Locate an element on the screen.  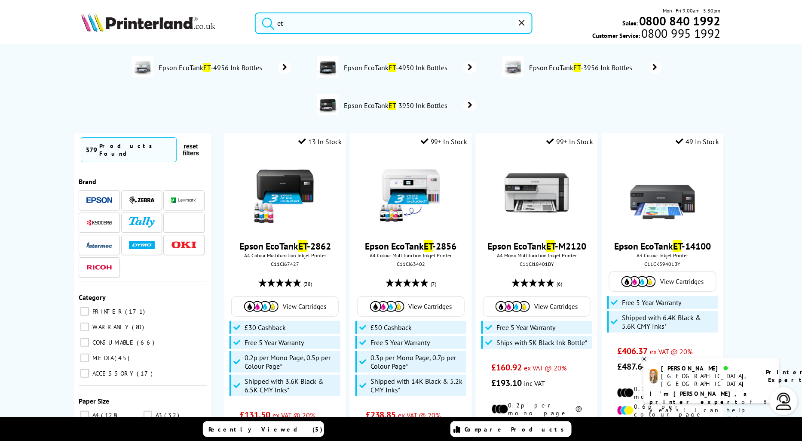
span: 17 is located at coordinates (146, 373).